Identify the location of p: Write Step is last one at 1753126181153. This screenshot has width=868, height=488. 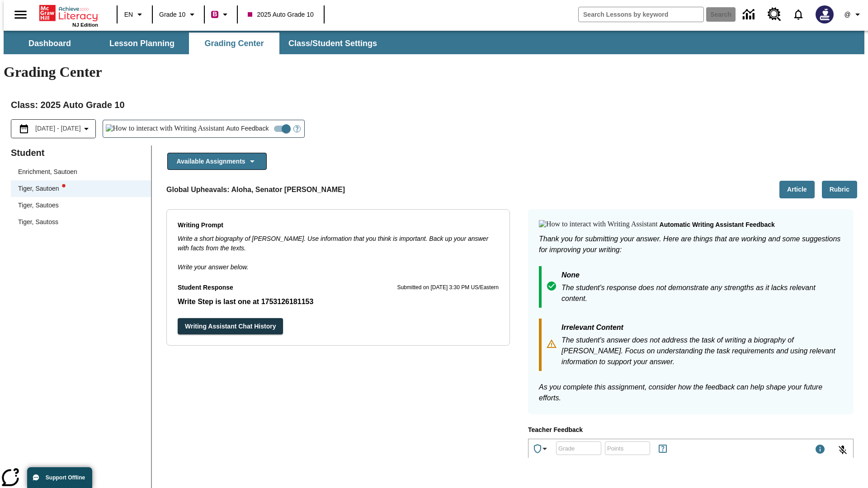
(338, 302).